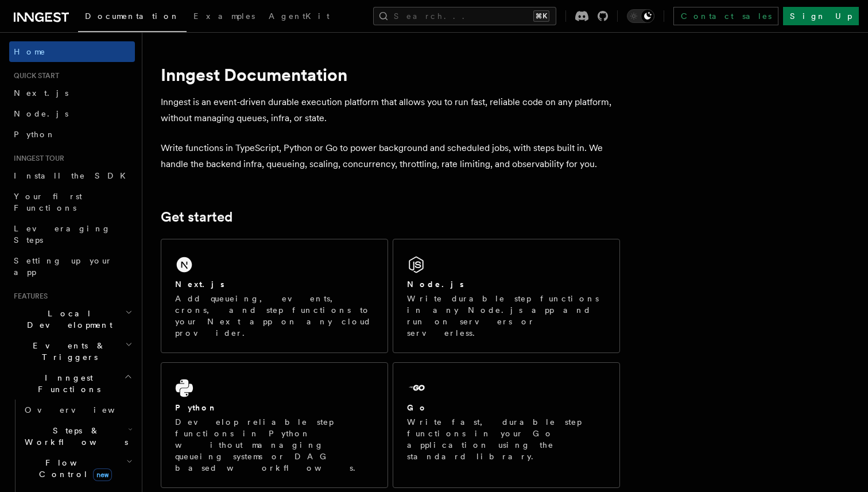 Image resolution: width=868 pixels, height=492 pixels. Describe the element at coordinates (77, 469) in the screenshot. I see `button: Flow Controlnew` at that location.